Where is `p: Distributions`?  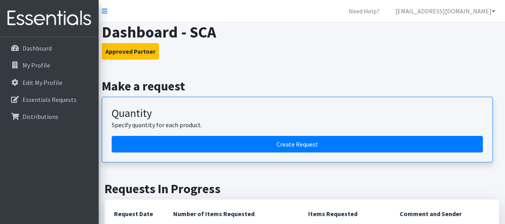 p: Distributions is located at coordinates (40, 116).